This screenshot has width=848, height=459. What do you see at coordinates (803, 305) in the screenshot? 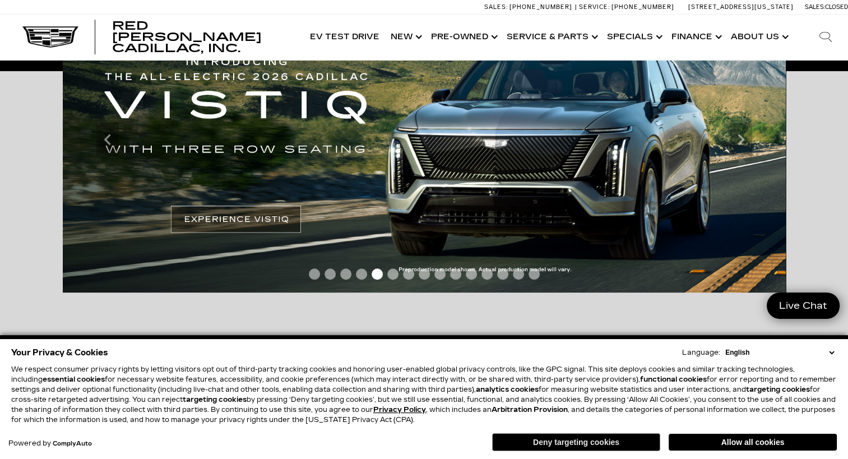
I see `span: Live Chat` at bounding box center [803, 305].